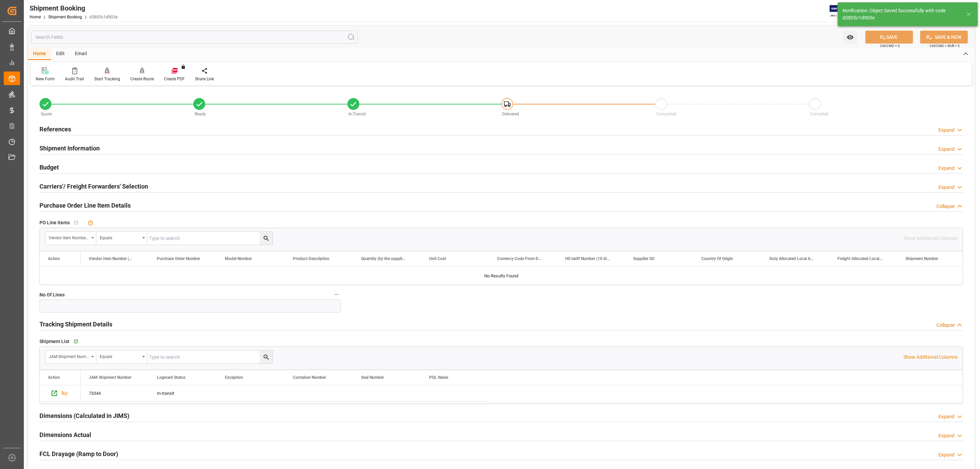 This screenshot has height=469, width=980. I want to click on span: In-Transit, so click(357, 114).